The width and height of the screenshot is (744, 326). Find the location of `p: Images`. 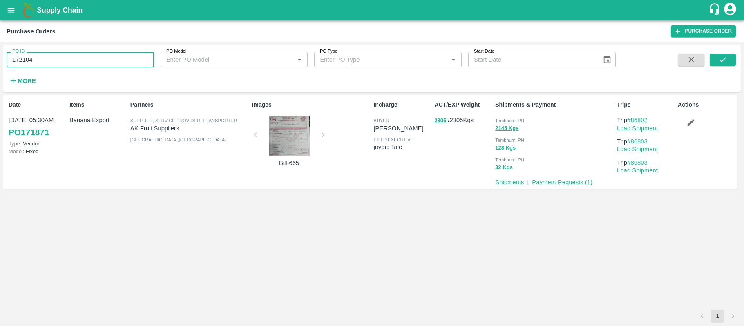

p: Images is located at coordinates (311, 105).